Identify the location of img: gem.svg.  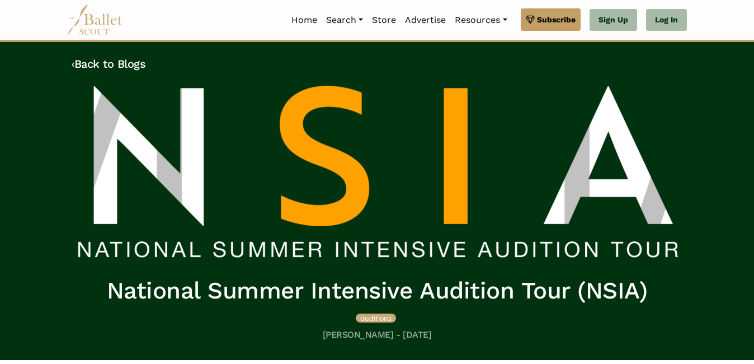
(530, 20).